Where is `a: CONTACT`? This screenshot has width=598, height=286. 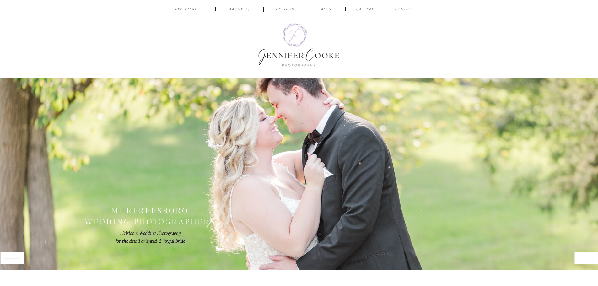
a: CONTACT is located at coordinates (405, 10).